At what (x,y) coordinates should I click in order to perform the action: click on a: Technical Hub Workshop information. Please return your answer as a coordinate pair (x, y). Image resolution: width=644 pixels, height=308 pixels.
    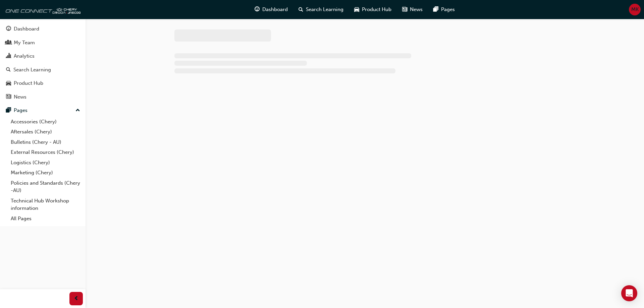
    Looking at the image, I should click on (45, 205).